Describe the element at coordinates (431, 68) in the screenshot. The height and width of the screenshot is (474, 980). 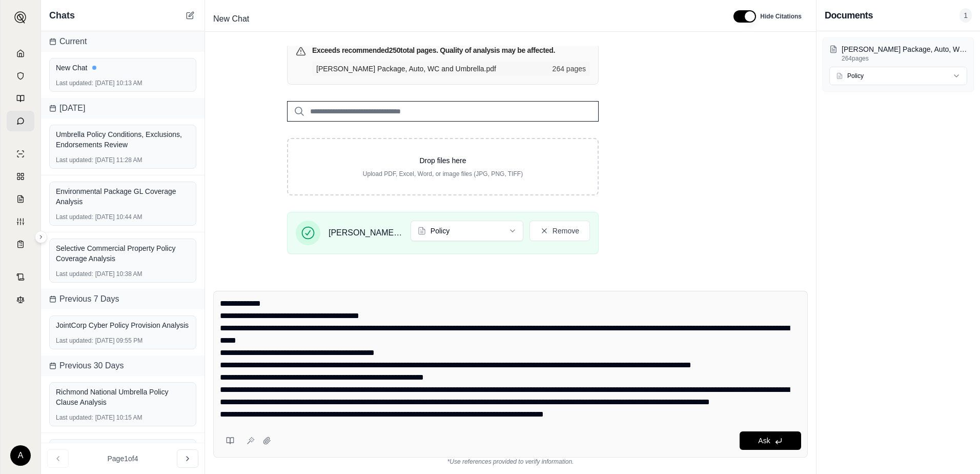
I see `span: Belko Package, Auto, WC and Umbrella.pdf` at that location.